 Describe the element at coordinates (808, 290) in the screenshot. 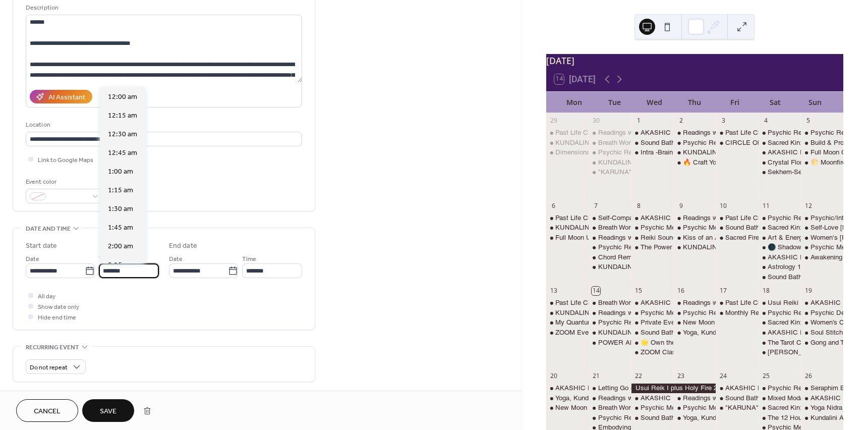

I see `div: 19` at that location.